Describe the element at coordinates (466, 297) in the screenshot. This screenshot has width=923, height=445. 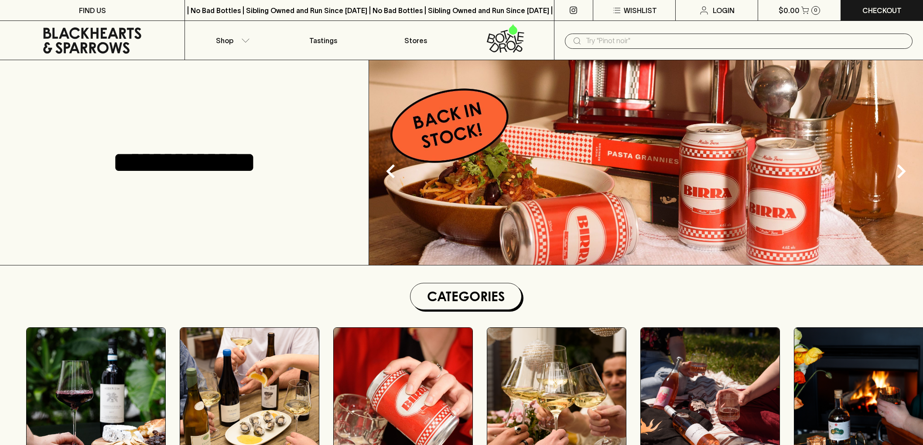
I see `h1: Categories` at that location.